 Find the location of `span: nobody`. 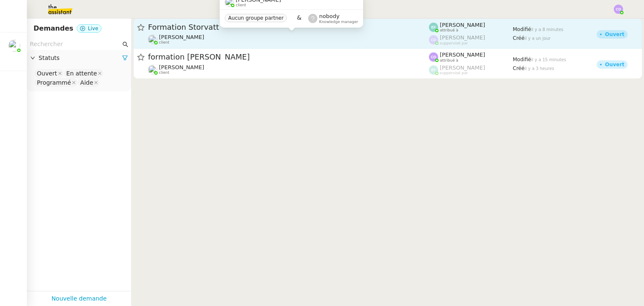

span: nobody is located at coordinates (329, 16).